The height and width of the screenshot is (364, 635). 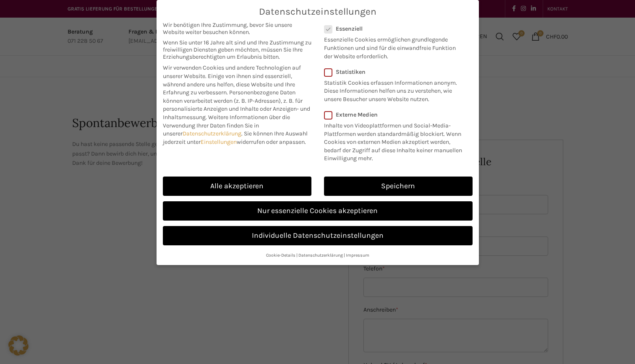 What do you see at coordinates (358, 255) in the screenshot?
I see `a: Impressum` at bounding box center [358, 255].